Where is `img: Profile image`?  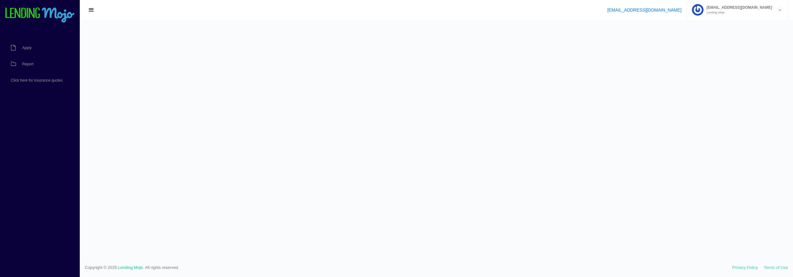 img: Profile image is located at coordinates (698, 10).